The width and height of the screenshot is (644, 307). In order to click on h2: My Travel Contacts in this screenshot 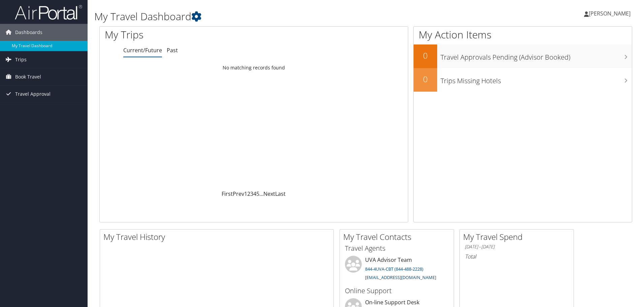, I will do `click(398, 237)`.